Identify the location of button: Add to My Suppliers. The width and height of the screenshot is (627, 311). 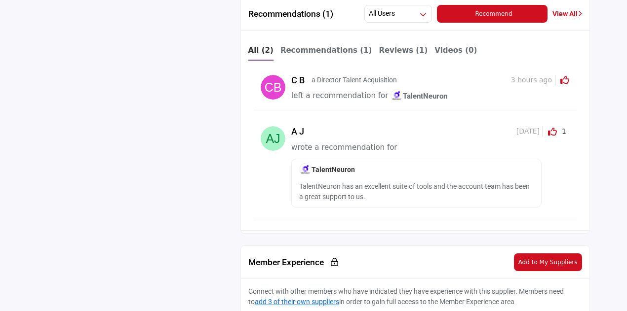
(548, 263).